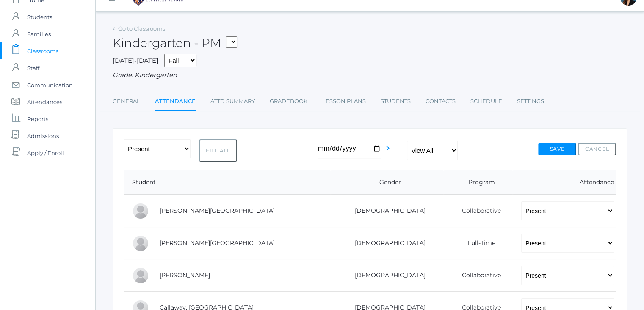 This screenshot has width=644, height=310. I want to click on a: Gradebook, so click(288, 101).